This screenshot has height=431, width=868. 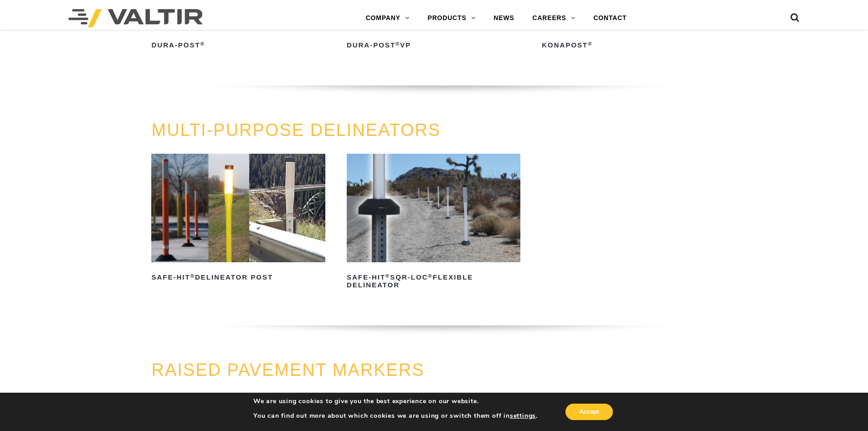 I want to click on a: RAISED PAVEMENT MARKERS, so click(x=287, y=370).